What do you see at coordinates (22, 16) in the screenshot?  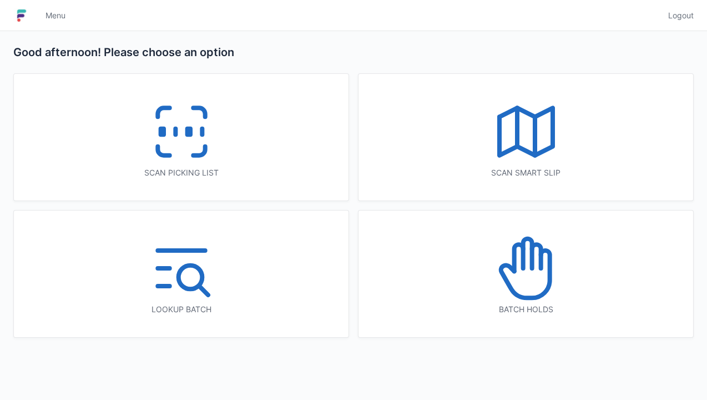 I see `img: logo-small.jpg` at bounding box center [22, 16].